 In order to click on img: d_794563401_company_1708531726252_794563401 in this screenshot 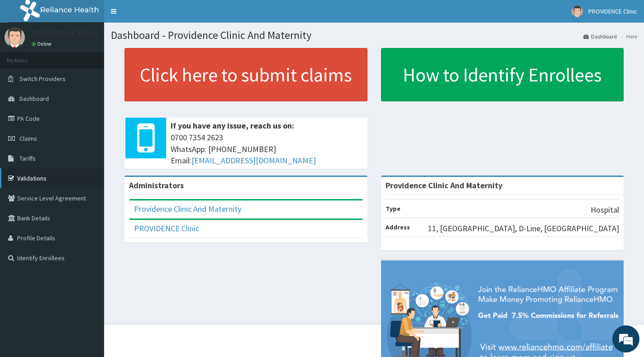, I will do `click(27, 56)`.